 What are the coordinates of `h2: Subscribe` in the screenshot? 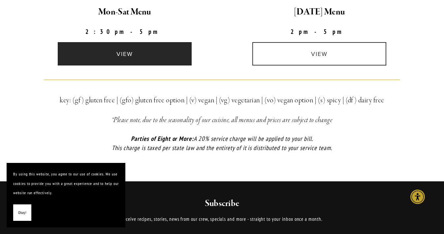 It's located at (222, 204).